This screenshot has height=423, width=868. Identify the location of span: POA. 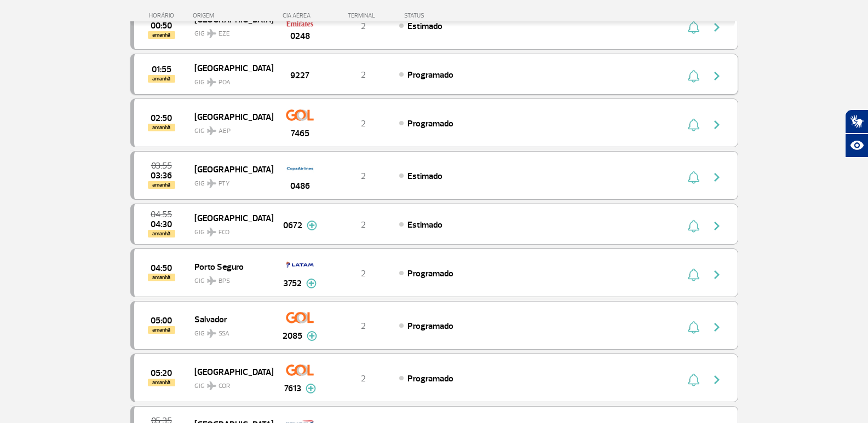
(225, 83).